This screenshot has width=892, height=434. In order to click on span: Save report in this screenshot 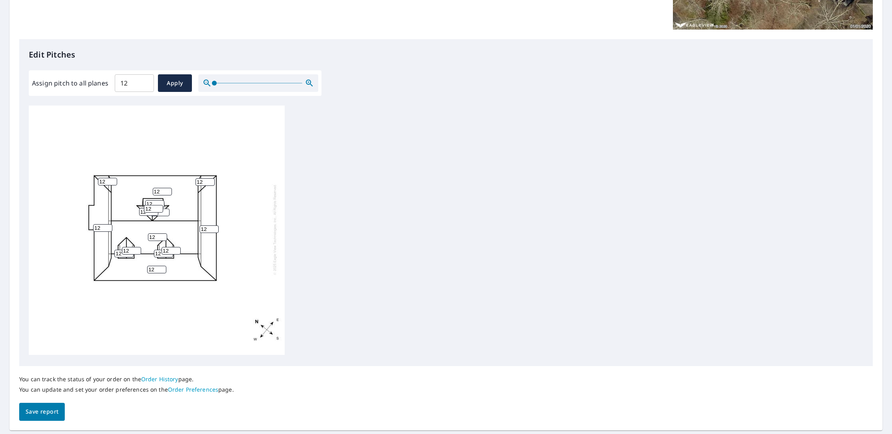, I will do `click(42, 412)`.